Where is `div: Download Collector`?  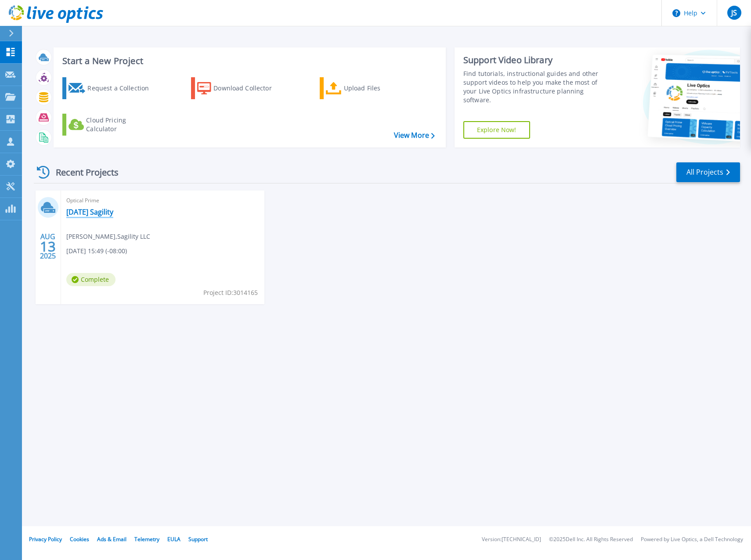 div: Download Collector is located at coordinates (248, 88).